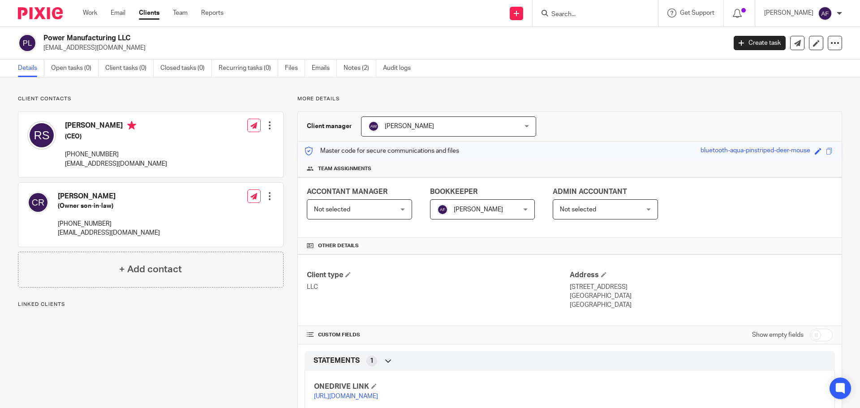 The image size is (860, 408). What do you see at coordinates (338, 246) in the screenshot?
I see `span: Other details` at bounding box center [338, 246].